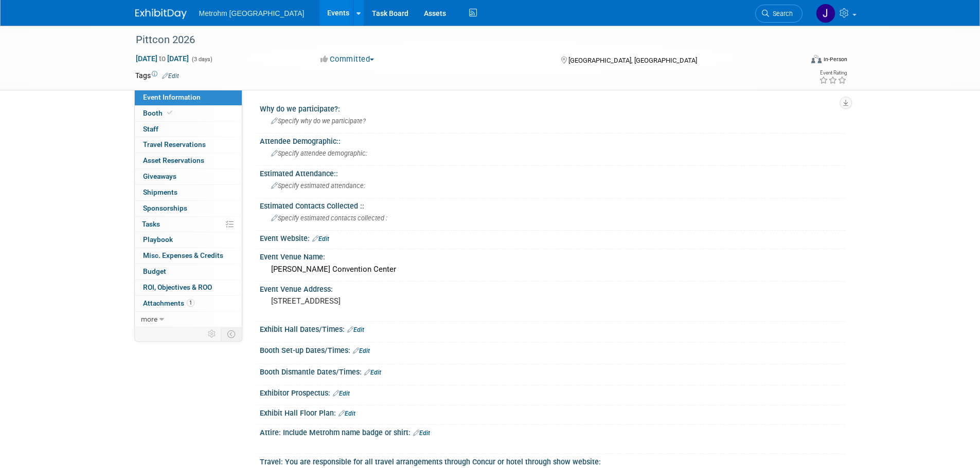 The image size is (980, 468). What do you see at coordinates (158, 113) in the screenshot?
I see `span: Booth` at bounding box center [158, 113].